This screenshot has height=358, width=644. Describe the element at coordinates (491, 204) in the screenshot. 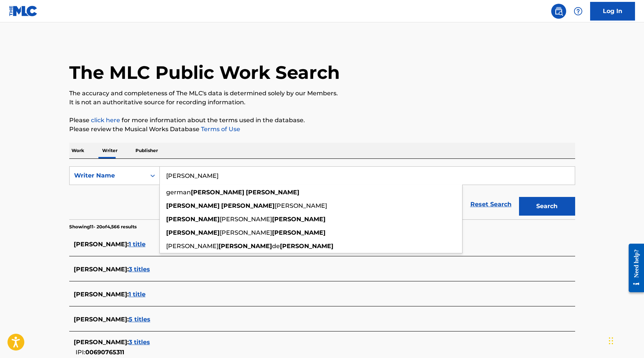

I see `a: Reset Search` at that location.